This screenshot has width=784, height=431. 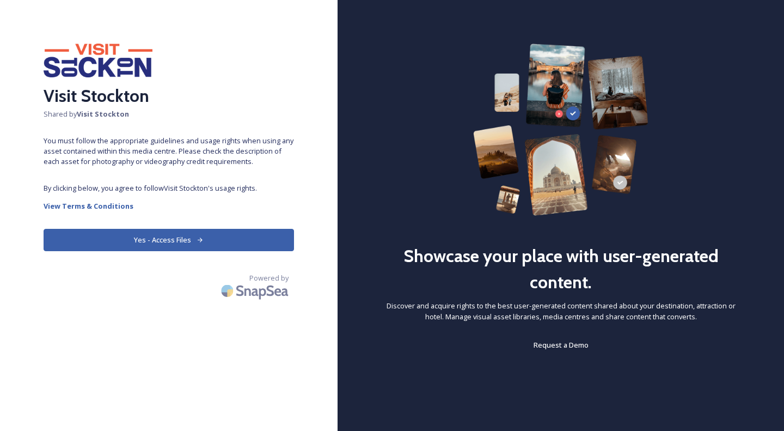 I want to click on a: View Terms & Conditions, so click(x=169, y=206).